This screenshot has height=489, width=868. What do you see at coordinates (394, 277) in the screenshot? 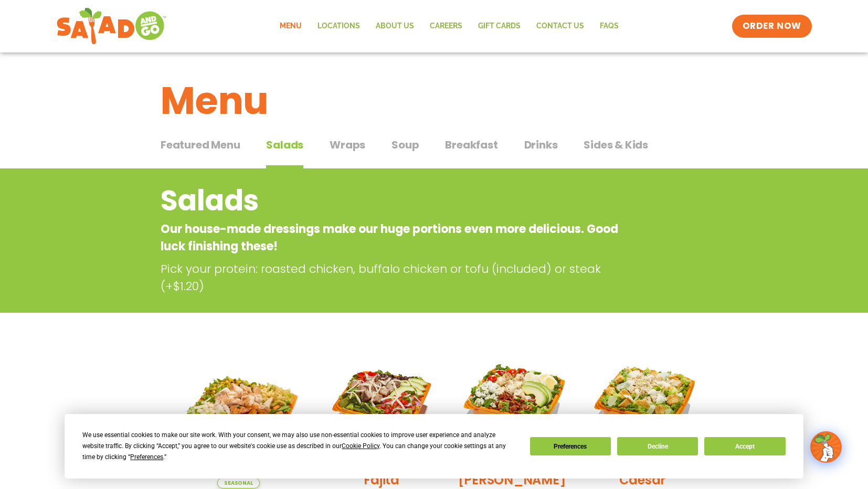
I see `p: Pick your protein: roasted chicken, buffalo chicken or tofu (included) or steak (+$1.20)` at bounding box center [394, 277].